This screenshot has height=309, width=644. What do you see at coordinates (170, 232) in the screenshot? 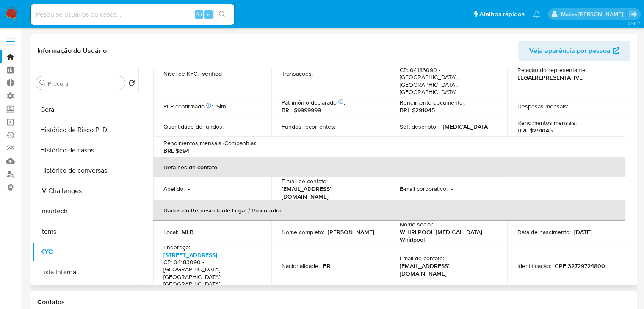
I see `p: Local :` at bounding box center [170, 232].